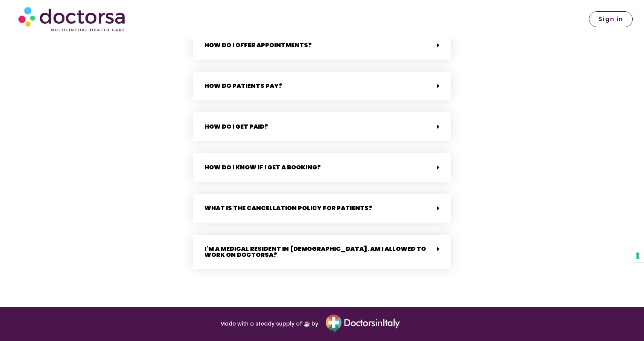  What do you see at coordinates (610, 19) in the screenshot?
I see `a: Sign in` at bounding box center [610, 19].